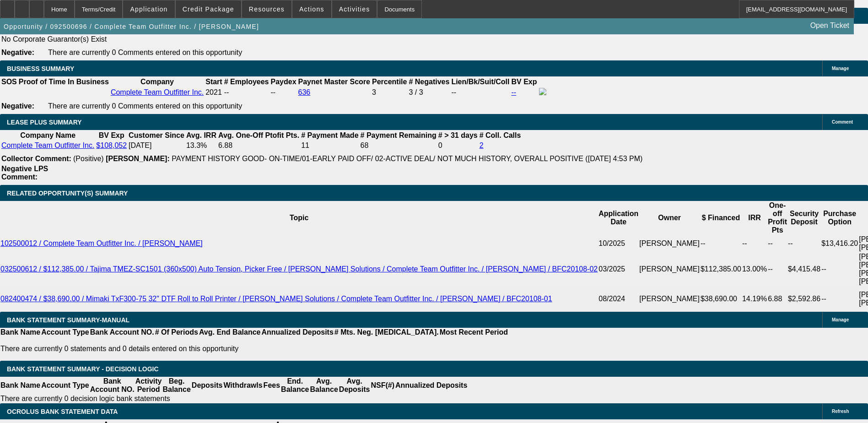  Describe the element at coordinates (251, 39) in the screenshot. I see `td: No Corporate Guarantor(s) Exist` at that location.